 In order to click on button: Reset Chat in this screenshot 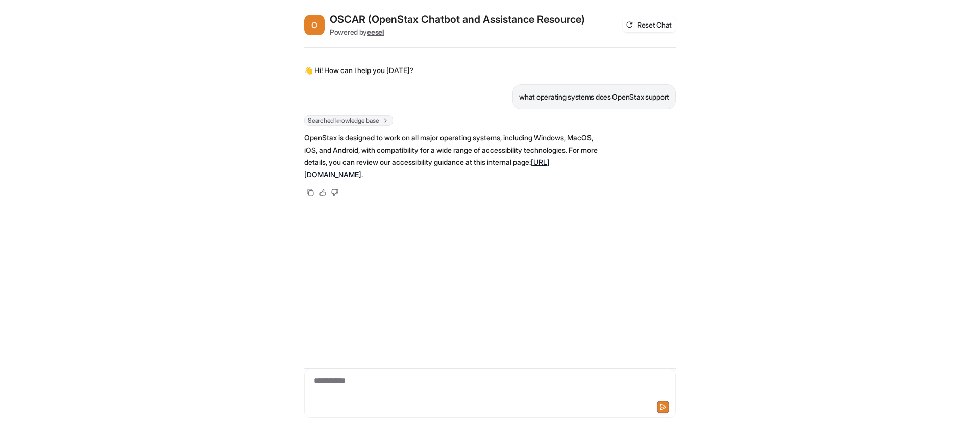, I will do `click(650, 24)`.